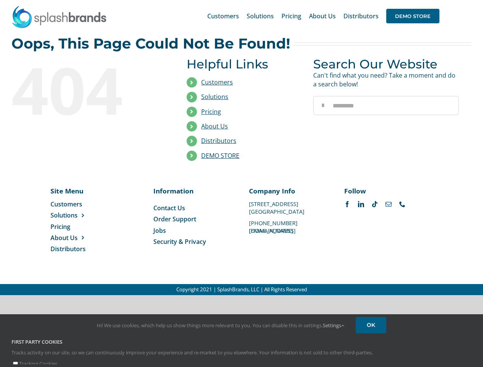  Describe the element at coordinates (386, 64) in the screenshot. I see `h3: Search Our Website` at that location.